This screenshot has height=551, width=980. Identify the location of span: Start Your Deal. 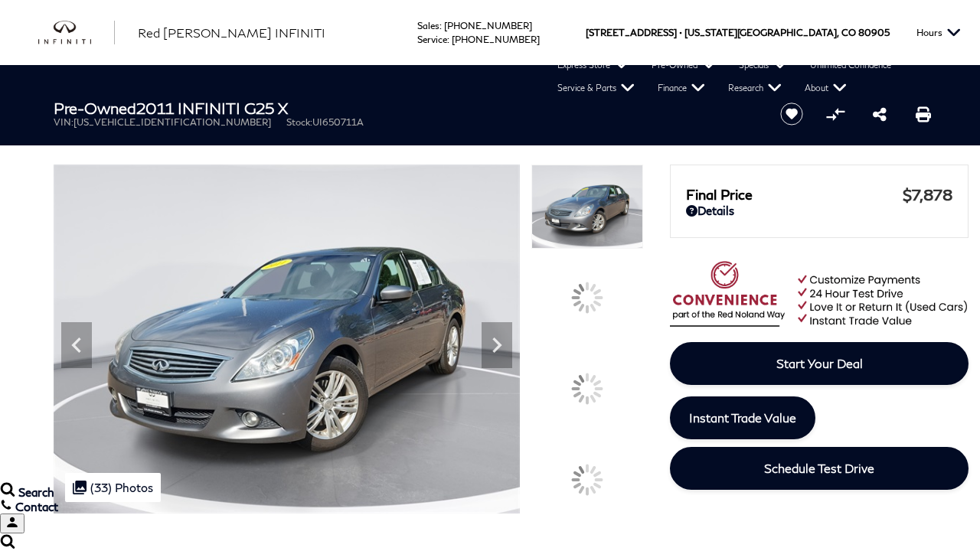
(819, 363).